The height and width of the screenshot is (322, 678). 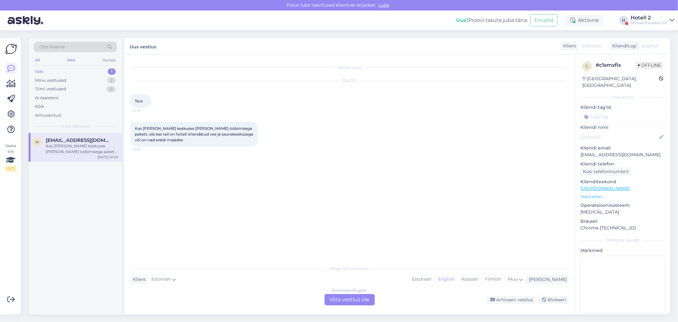 I want to click on div: Arhiveeritud, so click(x=48, y=115).